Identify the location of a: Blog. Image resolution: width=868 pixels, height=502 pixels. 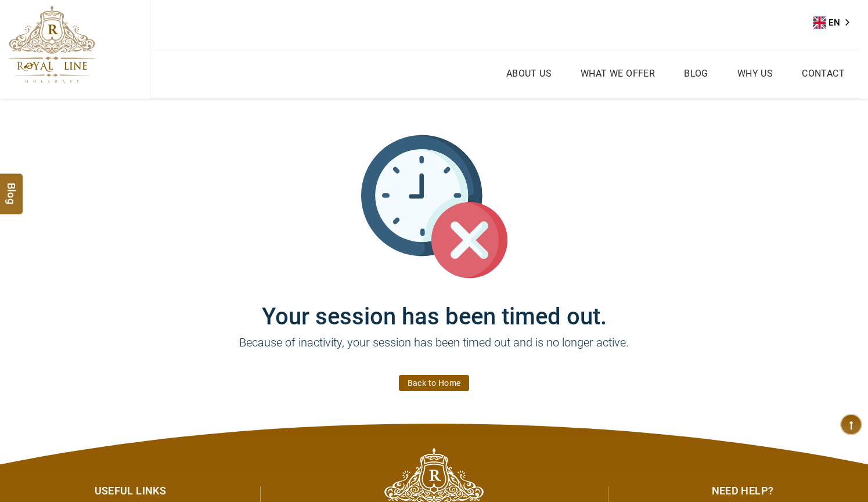
(697, 73).